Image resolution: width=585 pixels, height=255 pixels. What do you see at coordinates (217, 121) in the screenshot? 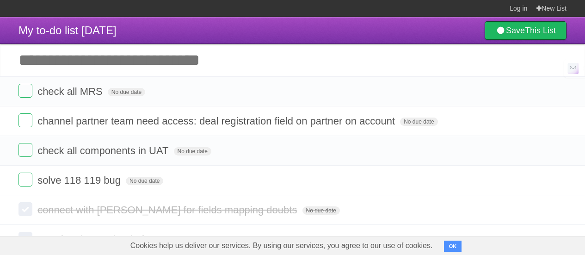
I see `span: channel partner team need access: deal registration field on partner on account` at bounding box center [217, 121].